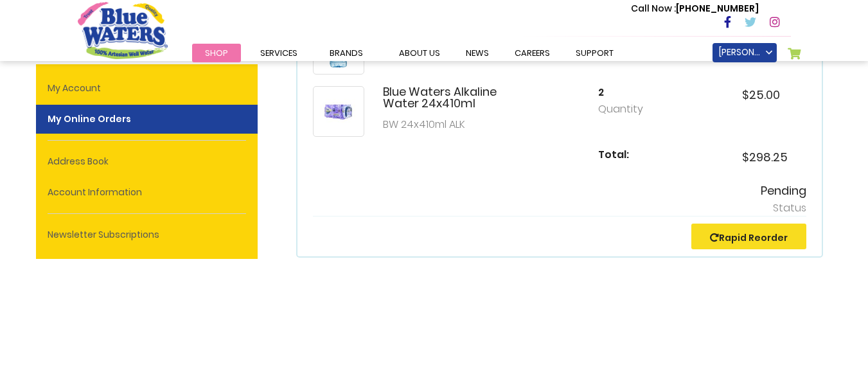  I want to click on strong: My Online Orders, so click(146, 119).